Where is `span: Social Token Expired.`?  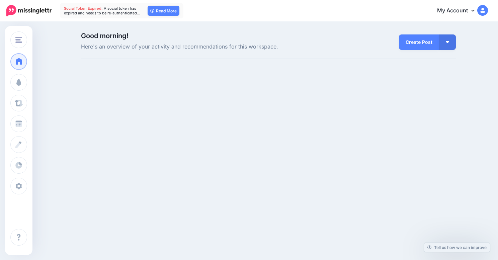
span: Social Token Expired. is located at coordinates (83, 8).